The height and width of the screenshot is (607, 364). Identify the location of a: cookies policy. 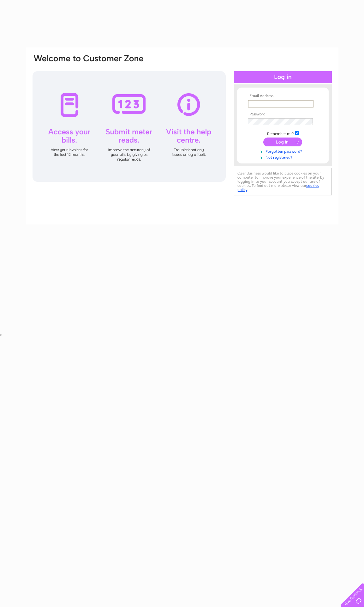
(278, 187).